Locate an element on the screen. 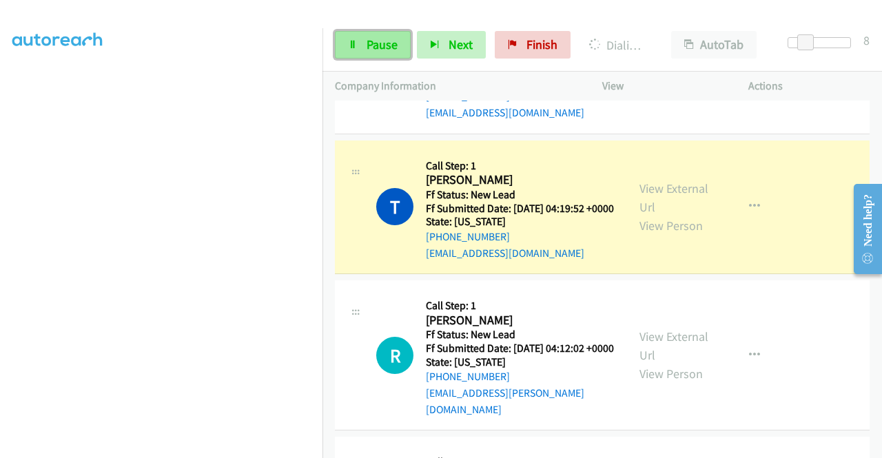  button: Next is located at coordinates (451, 45).